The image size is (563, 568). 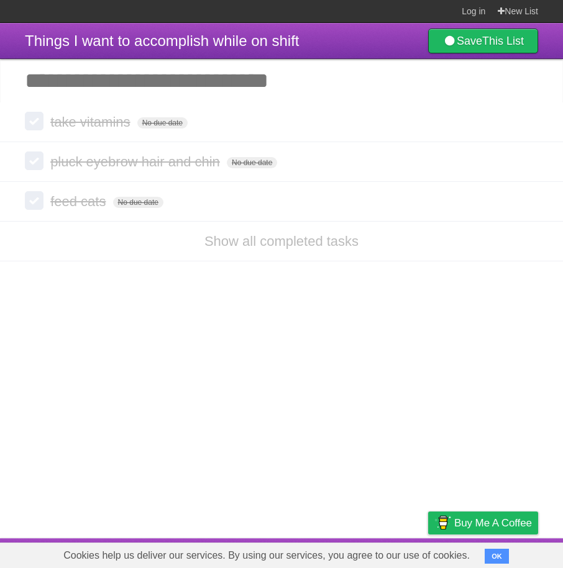 I want to click on a: About, so click(x=276, y=553).